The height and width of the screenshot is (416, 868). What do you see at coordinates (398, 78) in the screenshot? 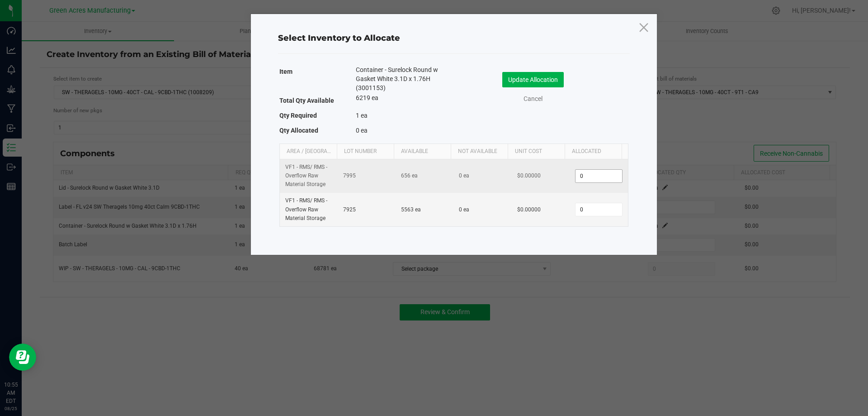
I see `span: Container - Surelock Round w Gasket White 3.1D x 1.76H (3001153)` at bounding box center [398, 78].